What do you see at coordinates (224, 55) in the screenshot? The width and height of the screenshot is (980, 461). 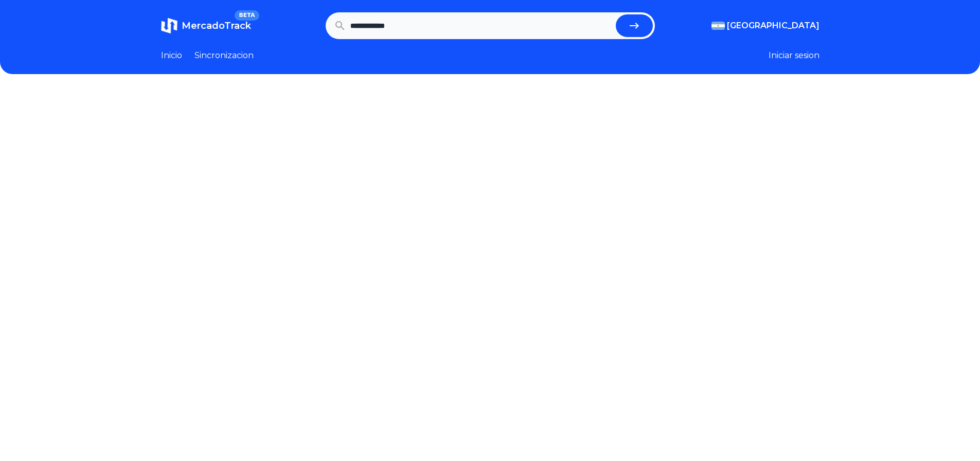 I see `a: Sincronizacion` at bounding box center [224, 55].